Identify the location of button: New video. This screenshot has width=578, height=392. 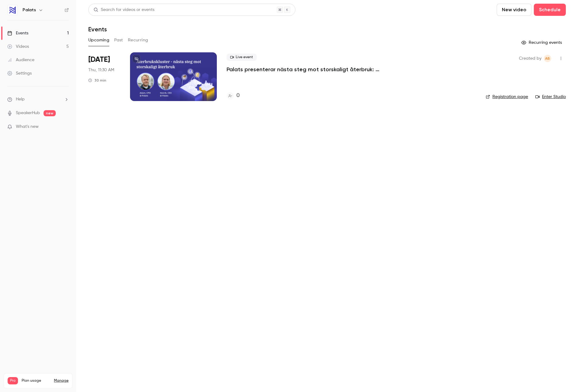
(514, 10).